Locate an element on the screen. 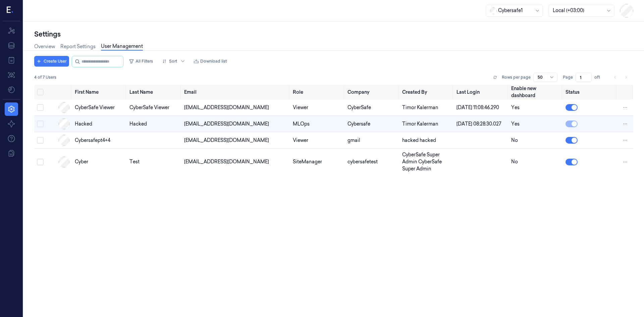  div: cyber is located at coordinates (99, 162).